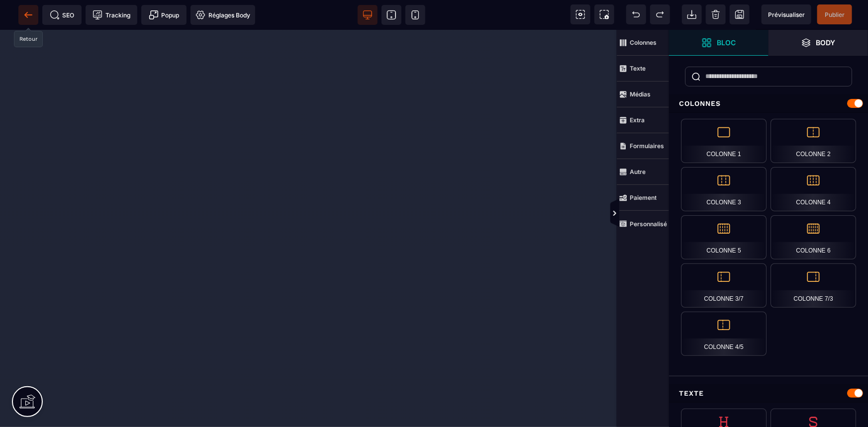  Describe the element at coordinates (834, 14) in the screenshot. I see `span: Publier` at that location.